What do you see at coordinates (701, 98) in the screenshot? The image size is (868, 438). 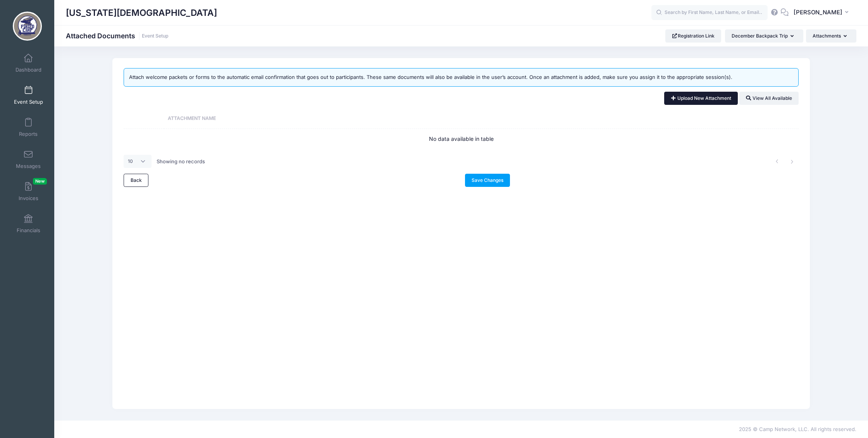 I see `a: Upload New Attachment` at bounding box center [701, 98].